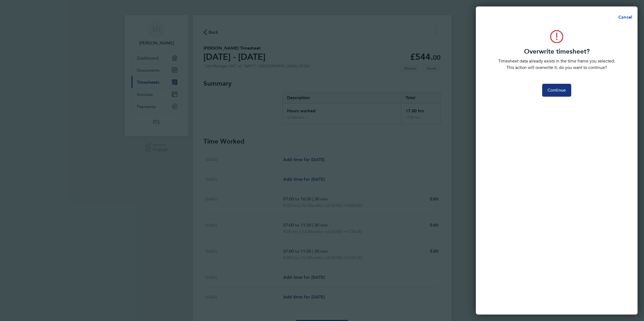  What do you see at coordinates (557, 90) in the screenshot?
I see `button: Continue` at bounding box center [557, 90].